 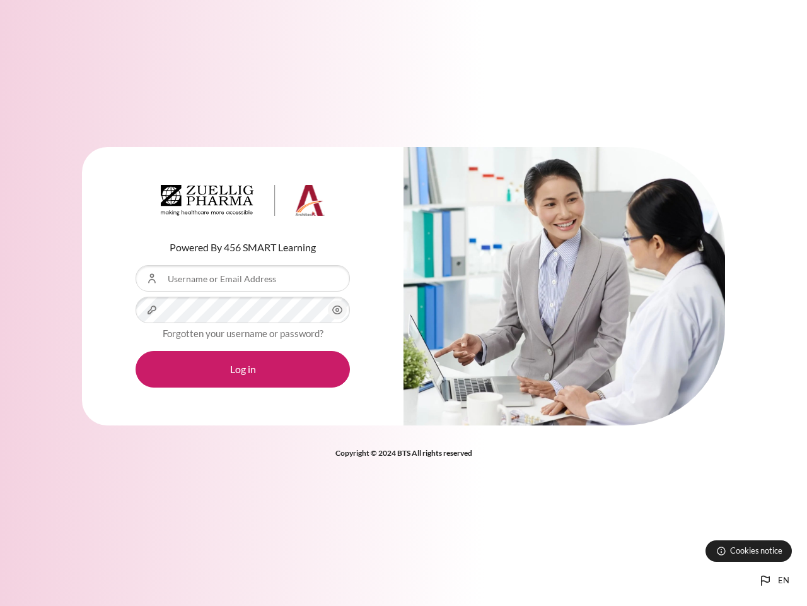 What do you see at coordinates (749, 551) in the screenshot?
I see `button: Cookies notice` at bounding box center [749, 551].